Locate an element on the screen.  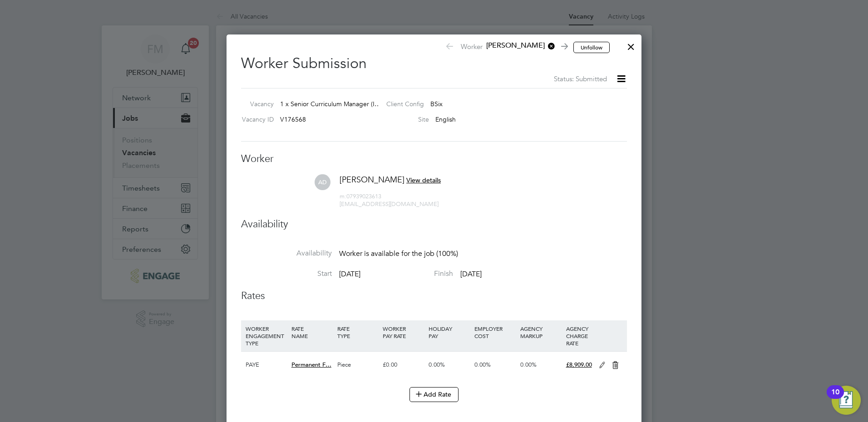
div: WORKER PAY RATE is located at coordinates (403, 332).